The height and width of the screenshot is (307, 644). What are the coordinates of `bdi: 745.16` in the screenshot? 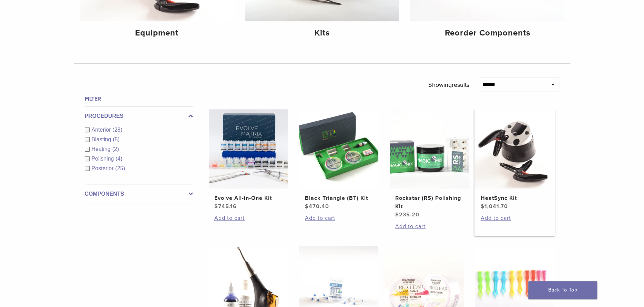 It's located at (226, 206).